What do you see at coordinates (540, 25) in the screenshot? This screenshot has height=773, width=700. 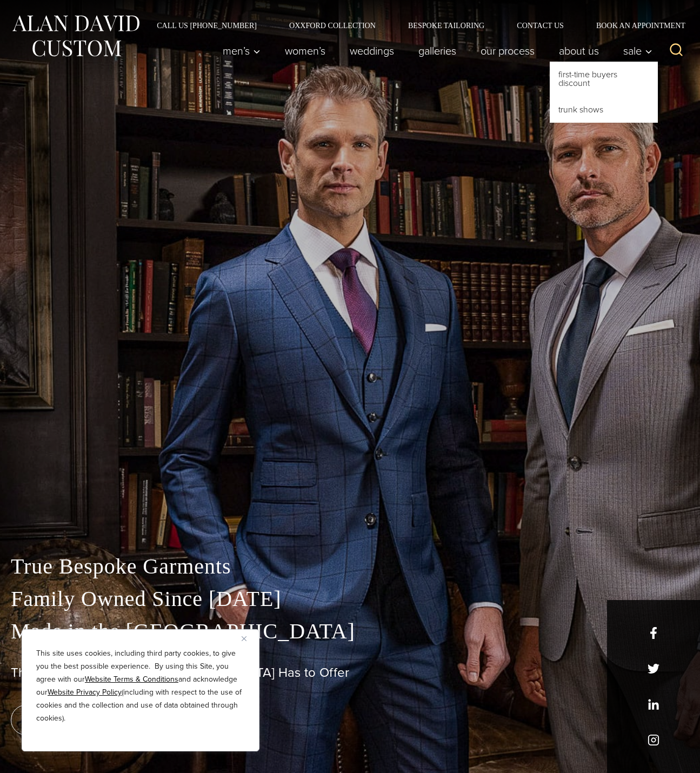 I see `a: Contact Us` at bounding box center [540, 25].